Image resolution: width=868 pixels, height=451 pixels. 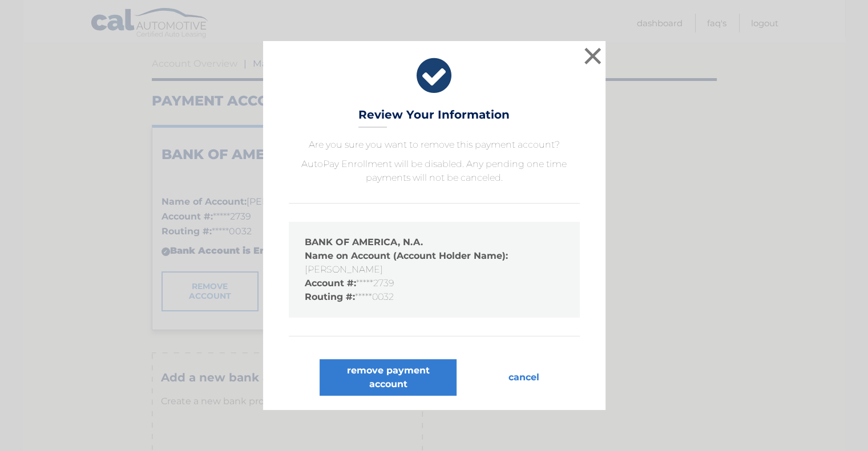 What do you see at coordinates (330, 283) in the screenshot?
I see `strong: Account #:` at bounding box center [330, 283].